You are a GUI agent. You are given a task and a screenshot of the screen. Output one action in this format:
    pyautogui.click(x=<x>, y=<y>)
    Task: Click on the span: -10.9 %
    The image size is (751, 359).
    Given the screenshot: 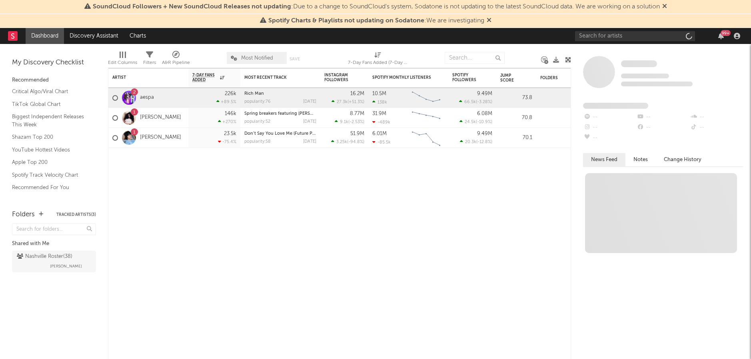 What is the action you would take?
    pyautogui.click(x=484, y=122)
    